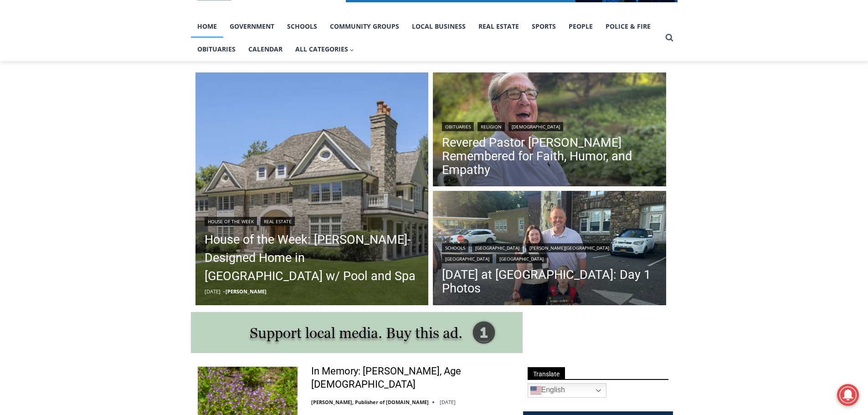 This screenshot has width=868, height=415. What do you see at coordinates (426, 38) in the screenshot?
I see `nav: Primary Navigation` at bounding box center [426, 38].